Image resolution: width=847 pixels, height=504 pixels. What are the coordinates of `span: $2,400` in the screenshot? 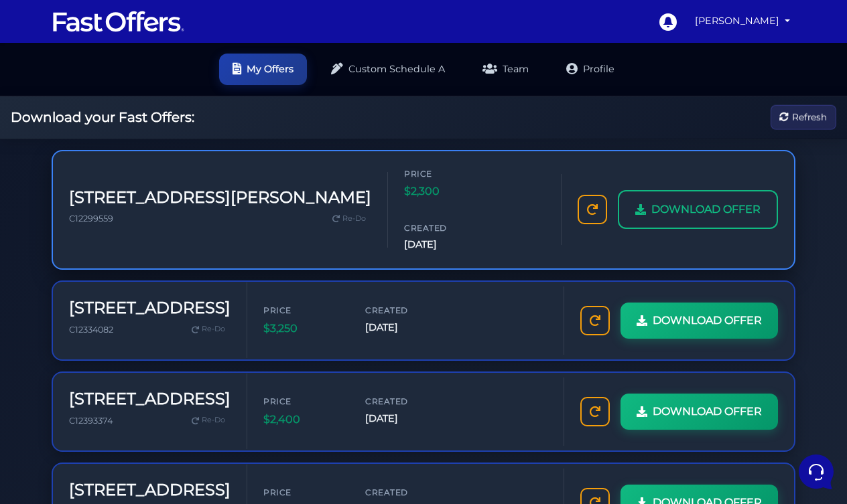 It's located at (303, 420).